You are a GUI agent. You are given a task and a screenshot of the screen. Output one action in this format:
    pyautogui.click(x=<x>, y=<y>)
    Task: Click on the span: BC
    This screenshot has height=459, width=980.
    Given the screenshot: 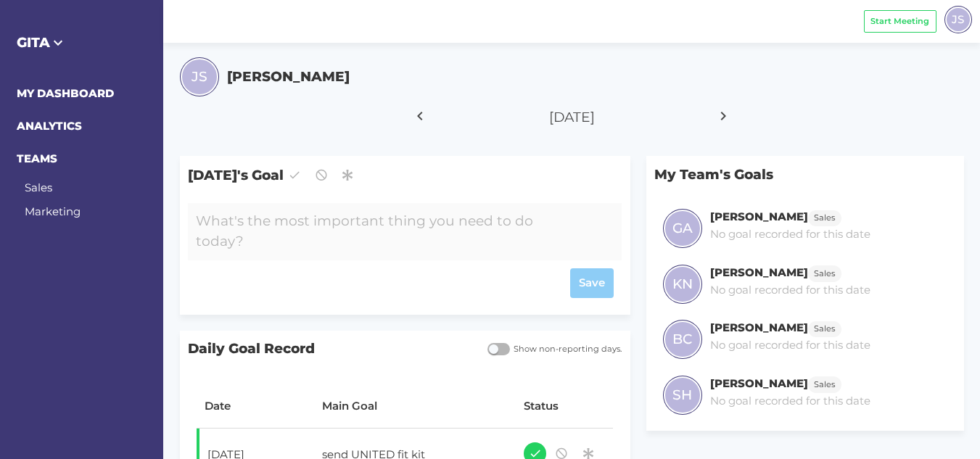 What is the action you would take?
    pyautogui.click(x=682, y=340)
    